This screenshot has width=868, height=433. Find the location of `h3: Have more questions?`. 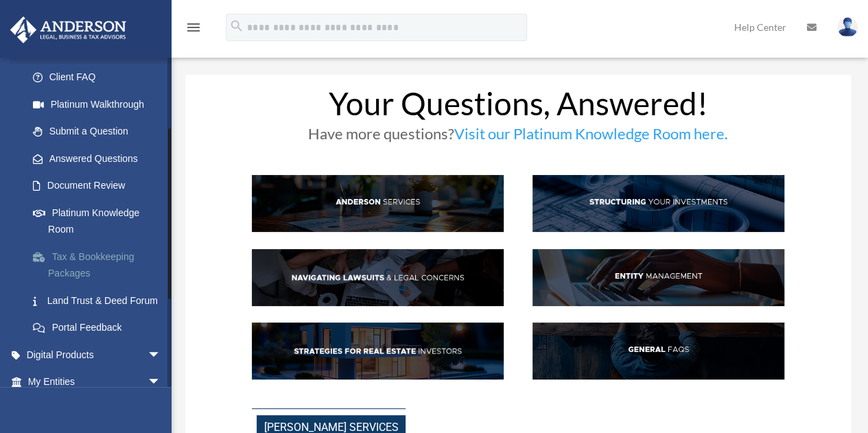

h3: Have more questions? is located at coordinates (518, 137).